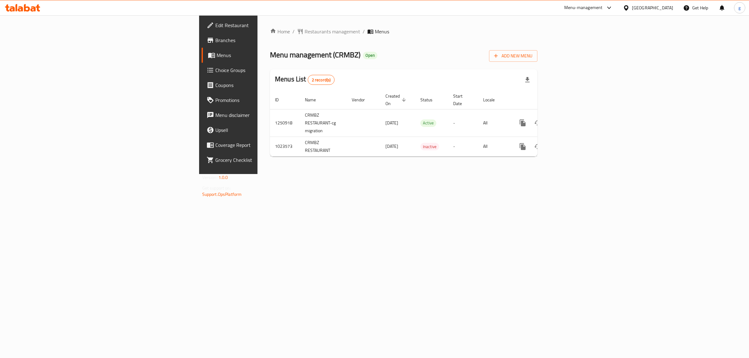  What do you see at coordinates (370, 55) in the screenshot?
I see `span: Open` at bounding box center [370, 55].